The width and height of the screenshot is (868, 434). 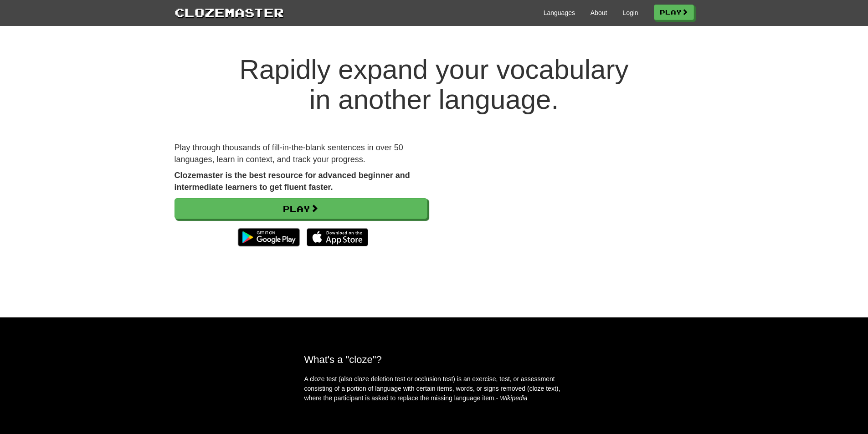 I want to click on a: Languages, so click(x=559, y=13).